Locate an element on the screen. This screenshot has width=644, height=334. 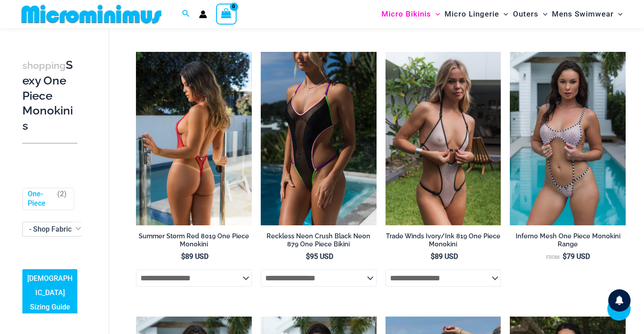
a: Micro BikinisMenu ToggleMenu Toggle is located at coordinates (411, 14).